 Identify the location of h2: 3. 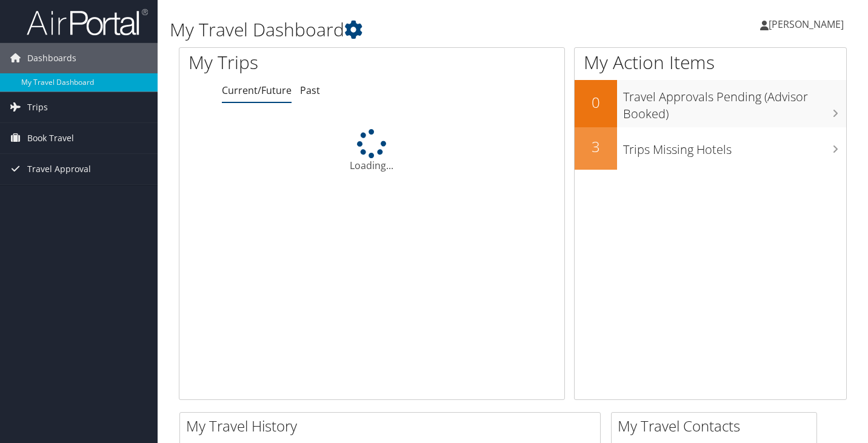
(595, 147).